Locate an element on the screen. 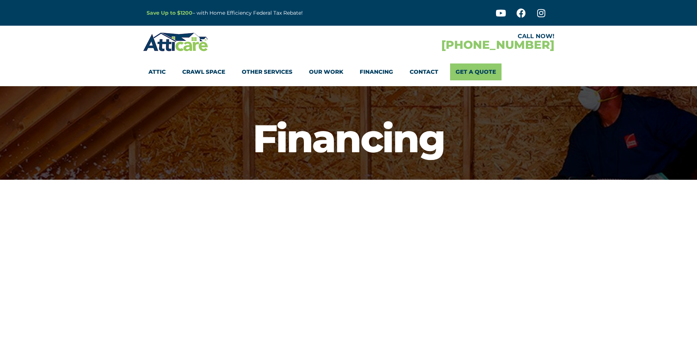 This screenshot has height=339, width=697. p: – with Home Efficiency Federal Tax Rebate! is located at coordinates (266, 13).